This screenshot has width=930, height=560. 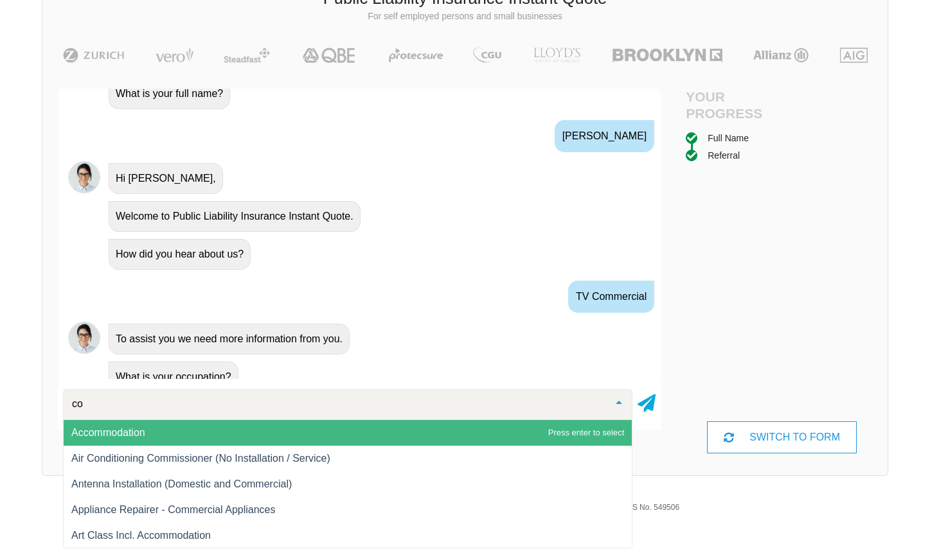 I want to click on span: Art Class Incl. Accommodation, so click(x=141, y=535).